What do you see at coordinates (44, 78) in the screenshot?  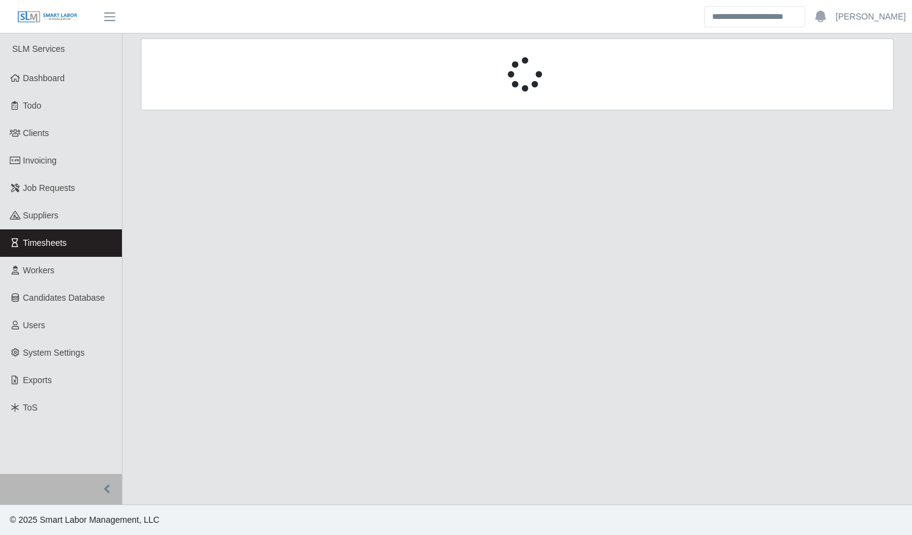 I see `span: Dashboard` at bounding box center [44, 78].